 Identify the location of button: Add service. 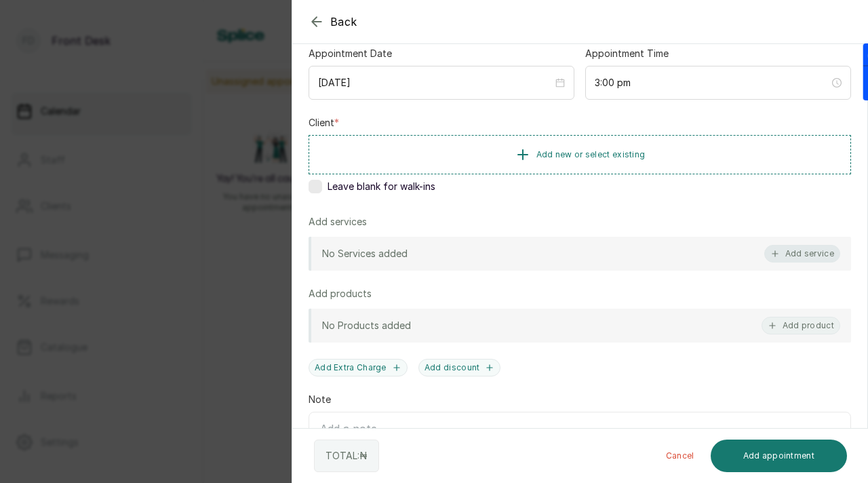
(802, 254).